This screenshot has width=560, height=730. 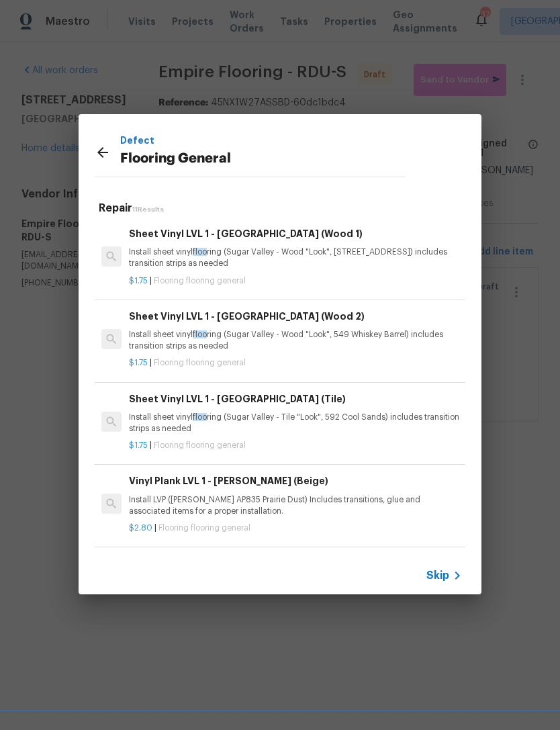 I want to click on span: $2.80, so click(x=141, y=528).